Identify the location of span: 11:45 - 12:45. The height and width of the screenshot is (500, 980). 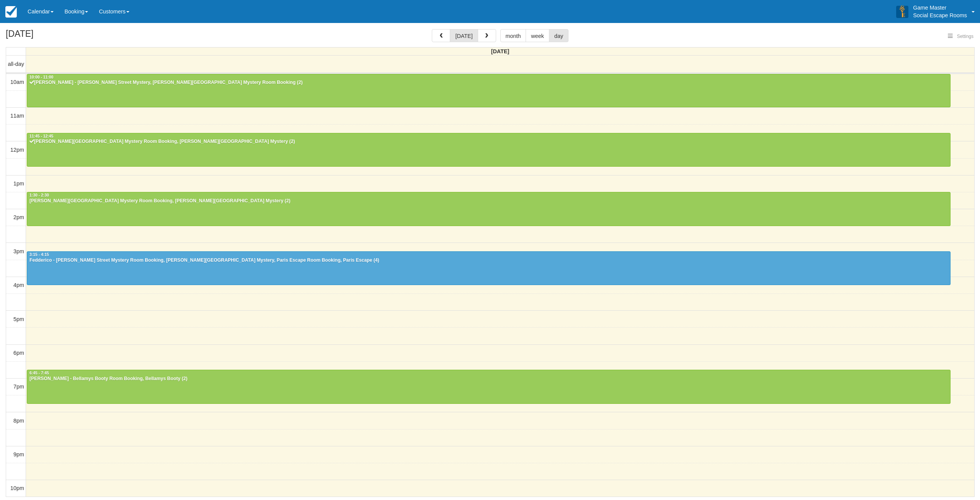
(41, 136).